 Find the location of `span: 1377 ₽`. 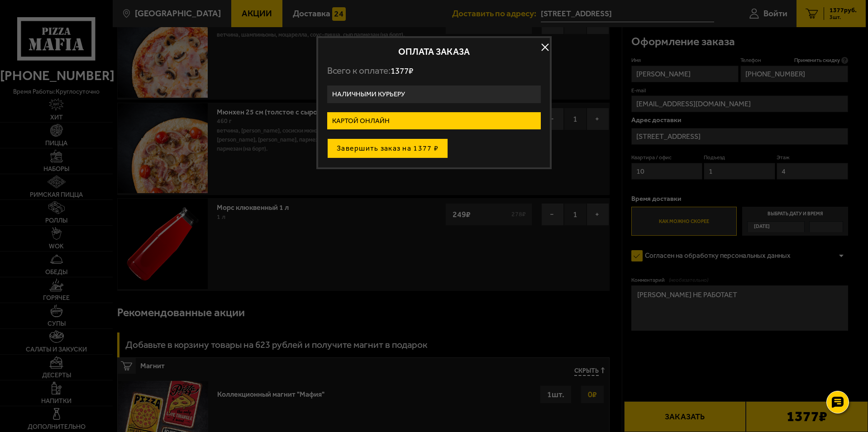

span: 1377 ₽ is located at coordinates (402, 71).